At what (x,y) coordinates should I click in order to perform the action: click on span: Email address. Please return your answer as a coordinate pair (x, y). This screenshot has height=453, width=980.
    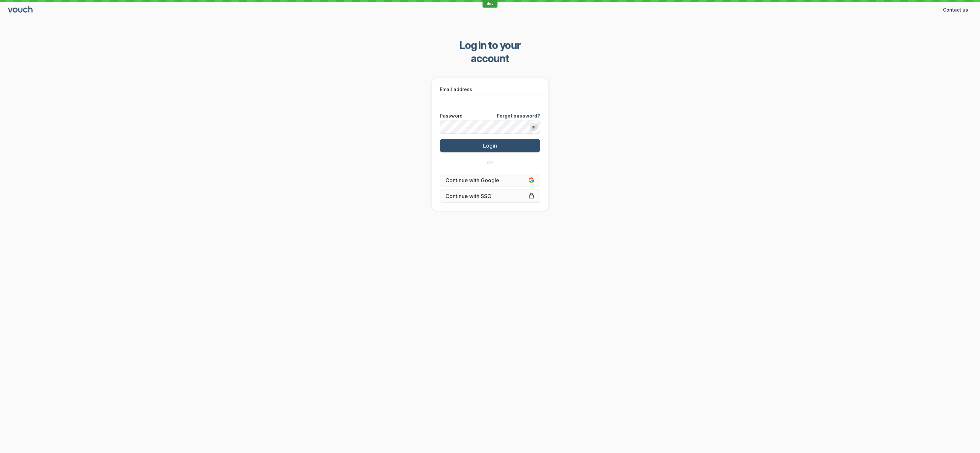
    Looking at the image, I should click on (456, 90).